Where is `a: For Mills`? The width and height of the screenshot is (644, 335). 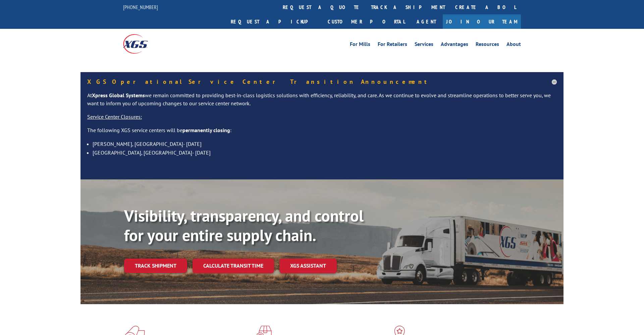
a: For Mills is located at coordinates (360, 45).